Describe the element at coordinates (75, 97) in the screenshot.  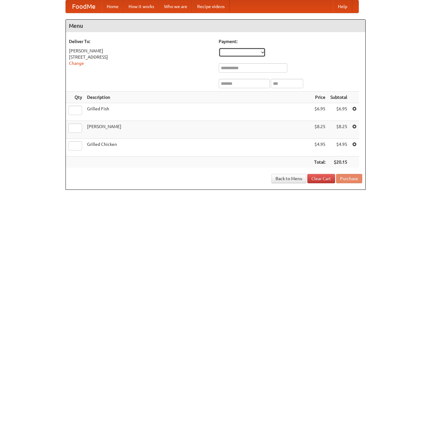
I see `th: Qty` at that location.